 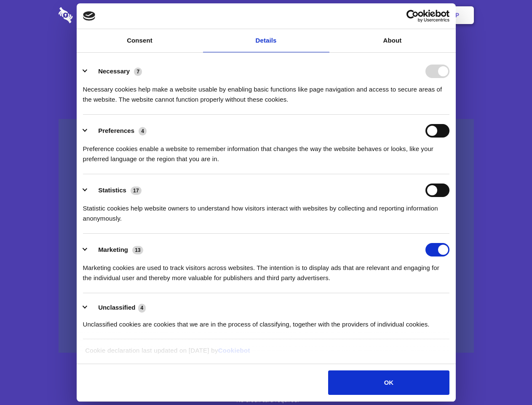 I want to click on a: Cookiebot, so click(x=234, y=350).